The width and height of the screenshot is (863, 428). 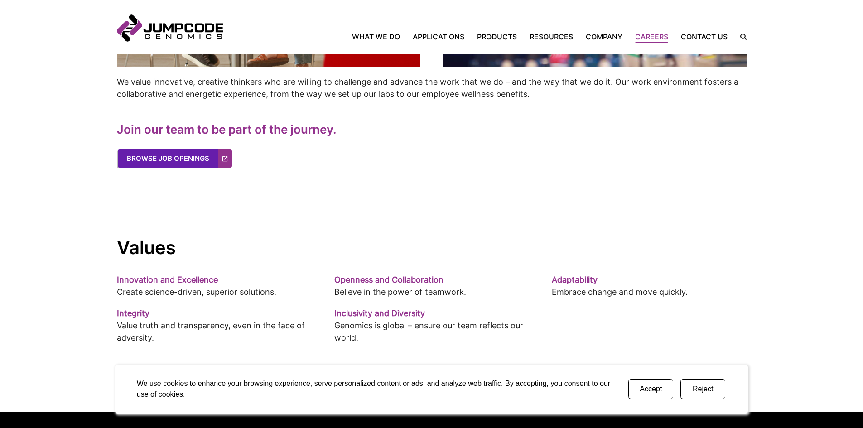 I want to click on strong: Join our team to be part of the journey., so click(x=227, y=129).